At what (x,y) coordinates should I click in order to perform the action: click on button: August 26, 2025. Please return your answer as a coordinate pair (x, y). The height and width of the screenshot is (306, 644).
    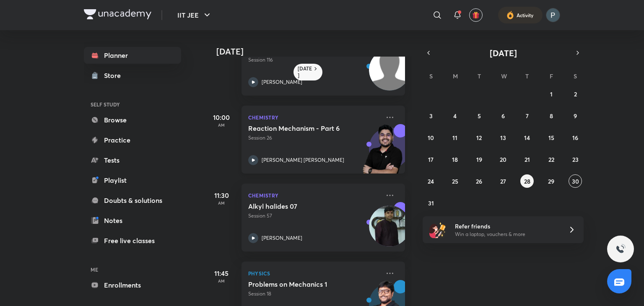
    Looking at the image, I should click on (479, 182).